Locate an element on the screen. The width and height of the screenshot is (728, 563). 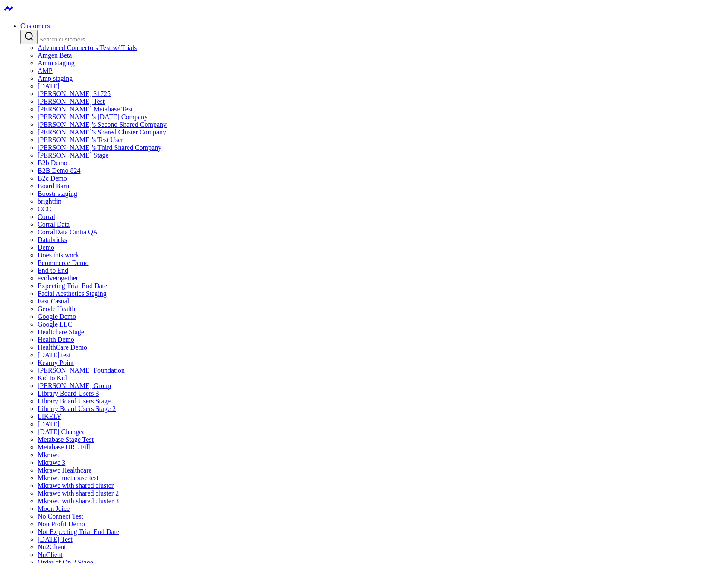
a: Amm staging is located at coordinates (56, 63).